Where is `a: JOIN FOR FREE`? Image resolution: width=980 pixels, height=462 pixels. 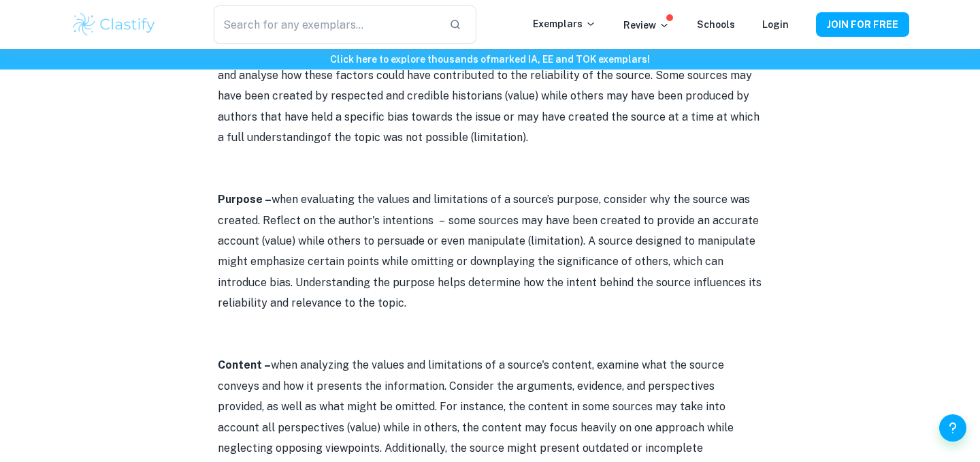
a: JOIN FOR FREE is located at coordinates (863, 25).